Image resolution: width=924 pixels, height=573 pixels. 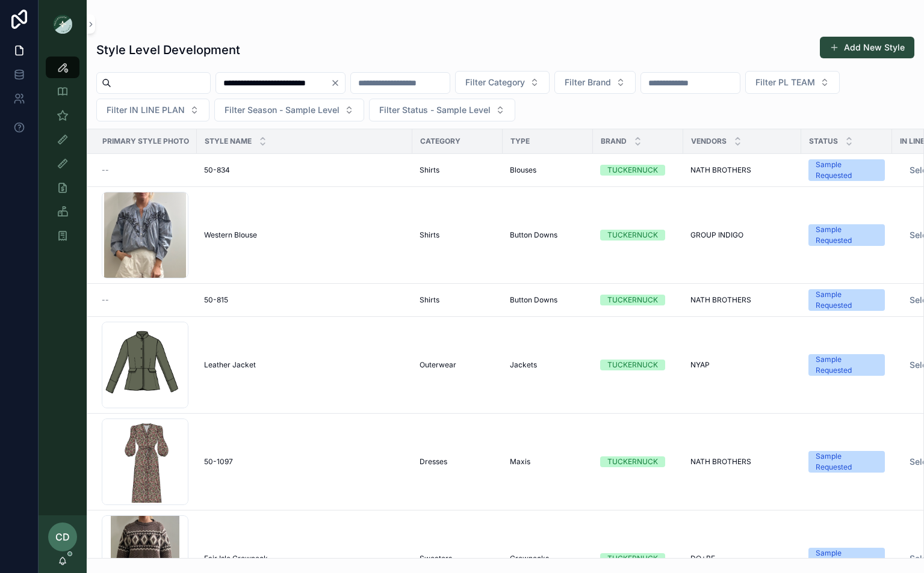 What do you see at coordinates (717, 235) in the screenshot?
I see `span: GROUP INDIGO` at bounding box center [717, 235].